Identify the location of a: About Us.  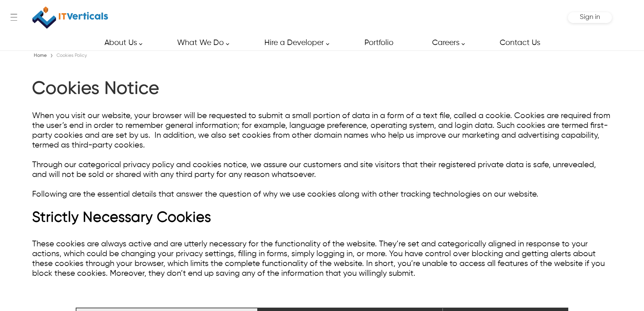
(121, 43).